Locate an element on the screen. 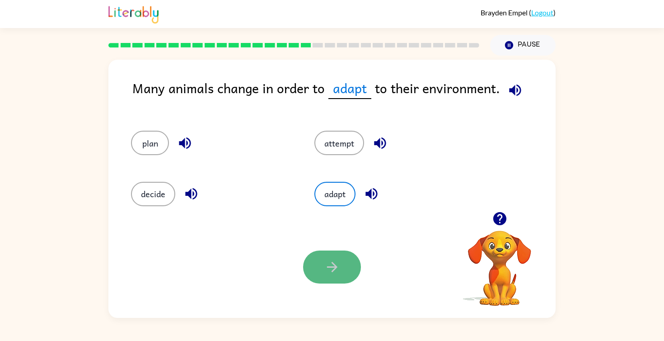 The height and width of the screenshot is (341, 664). img: Literably is located at coordinates (133, 14).